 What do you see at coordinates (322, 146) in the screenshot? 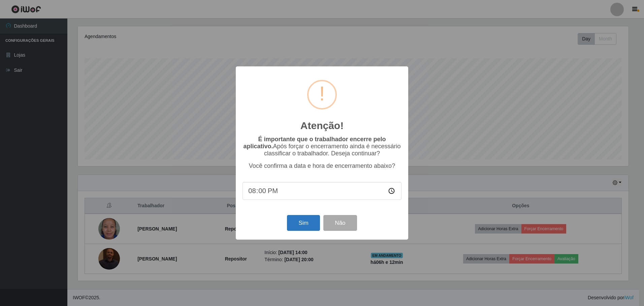
I see `p: Após forçar o encerramento ainda é necessário classificar o trabalhador. Deseja continuar?` at bounding box center [322, 146].